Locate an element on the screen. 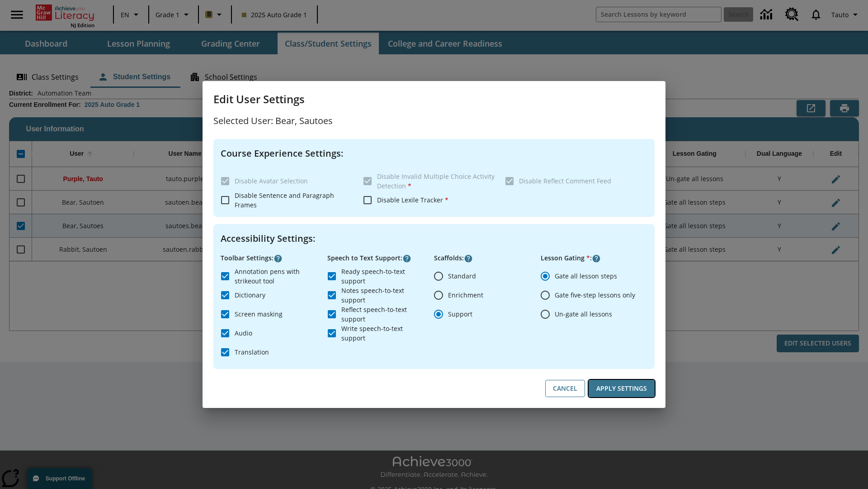 This screenshot has width=868, height=489. span: Write speech-to-text support is located at coordinates (384, 333).